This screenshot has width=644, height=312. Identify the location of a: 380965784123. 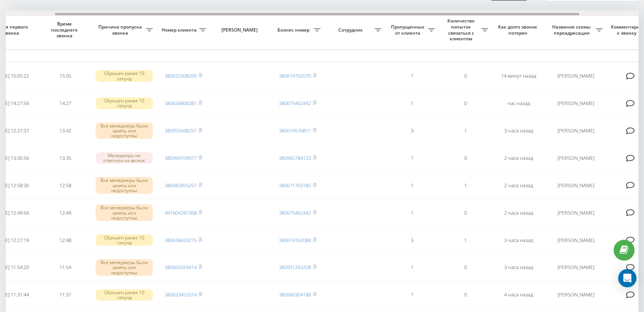
(294, 158).